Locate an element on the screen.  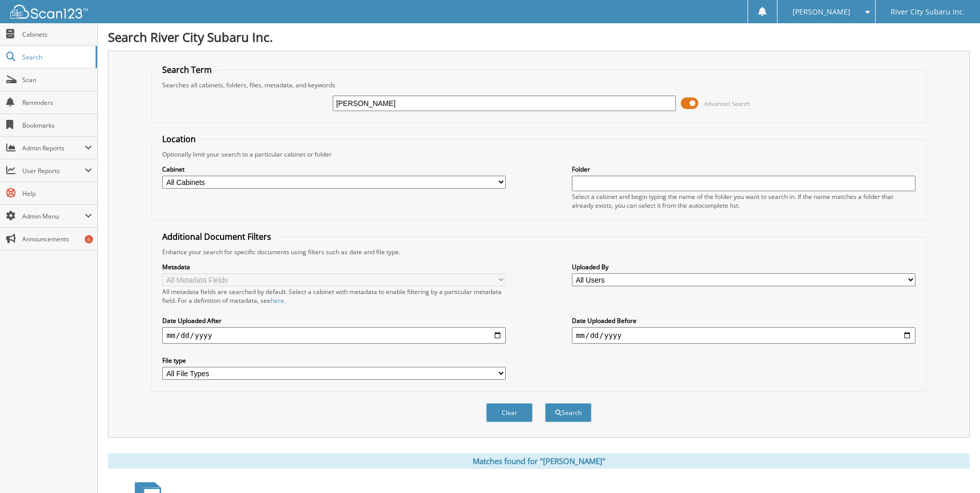
label: Uploaded By is located at coordinates (744, 266).